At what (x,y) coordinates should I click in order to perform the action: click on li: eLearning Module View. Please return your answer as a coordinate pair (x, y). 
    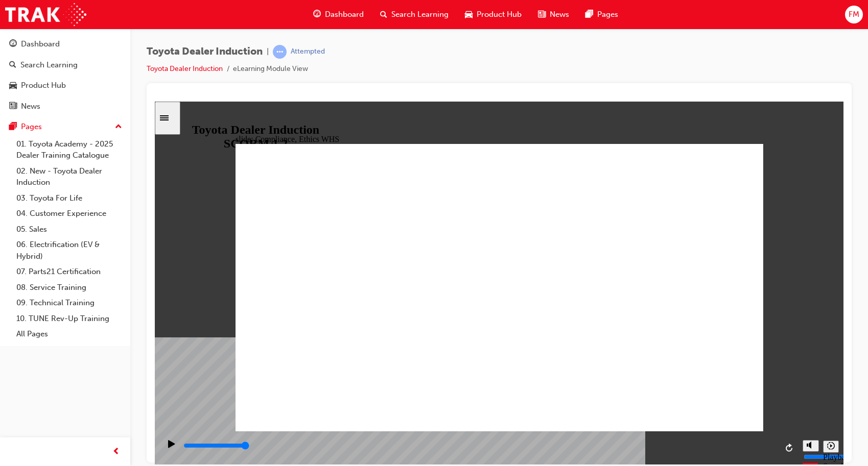
    Looking at the image, I should click on (270, 69).